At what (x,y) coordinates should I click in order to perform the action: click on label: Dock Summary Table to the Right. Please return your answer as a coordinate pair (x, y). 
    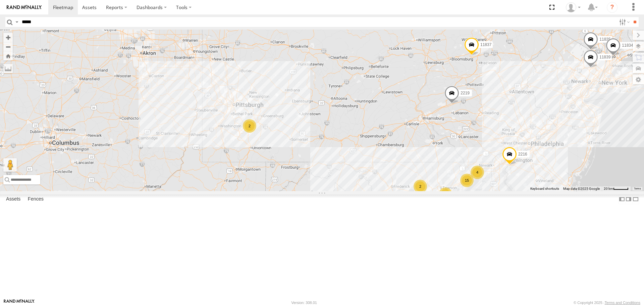
    Looking at the image, I should click on (628, 199).